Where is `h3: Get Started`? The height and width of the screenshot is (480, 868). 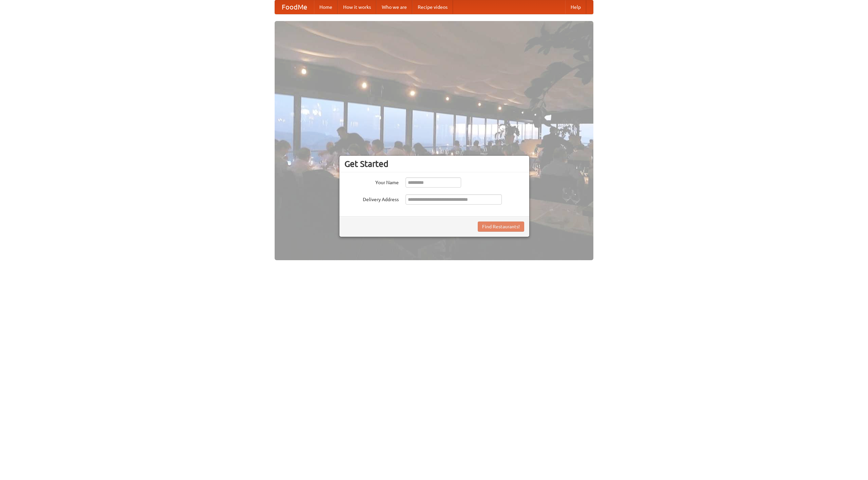 h3: Get Started is located at coordinates (434, 164).